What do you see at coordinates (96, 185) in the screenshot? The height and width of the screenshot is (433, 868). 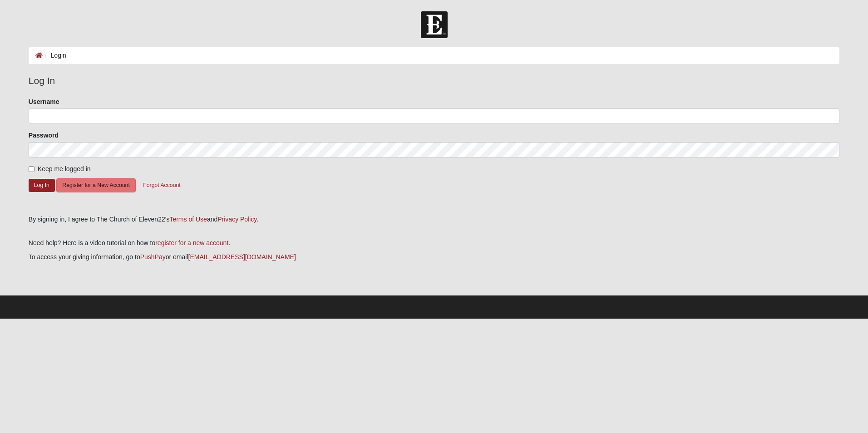 I see `button: Register for a New Account` at bounding box center [96, 185].